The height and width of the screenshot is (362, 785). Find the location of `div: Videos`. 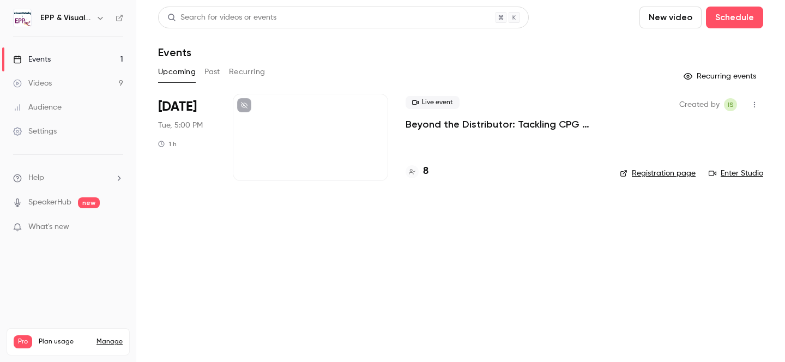

div: Videos is located at coordinates (32, 83).